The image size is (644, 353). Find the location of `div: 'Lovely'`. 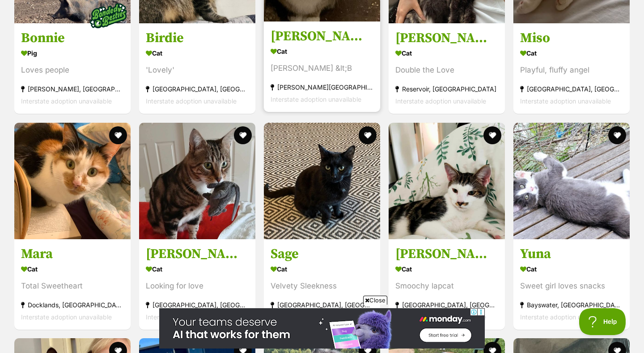

div: 'Lovely' is located at coordinates (197, 70).